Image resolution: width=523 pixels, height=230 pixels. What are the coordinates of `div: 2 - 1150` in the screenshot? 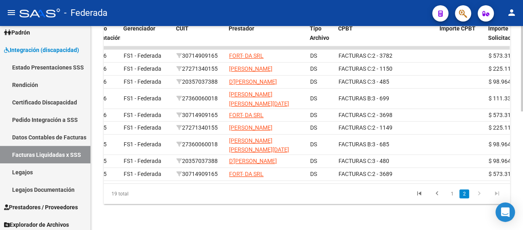 It's located at (386, 69).